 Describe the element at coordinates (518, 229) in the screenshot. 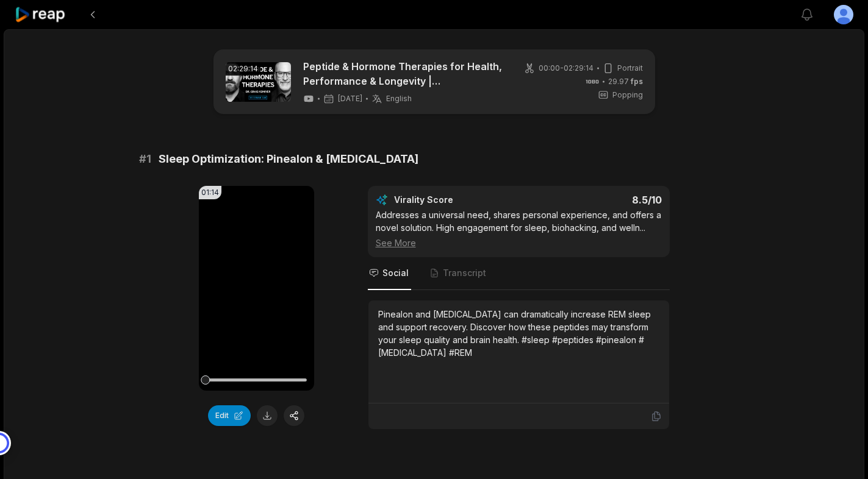

I see `div: Addresses a universal need, shares personal experience, and offers a novel solution. High engagem...` at that location.